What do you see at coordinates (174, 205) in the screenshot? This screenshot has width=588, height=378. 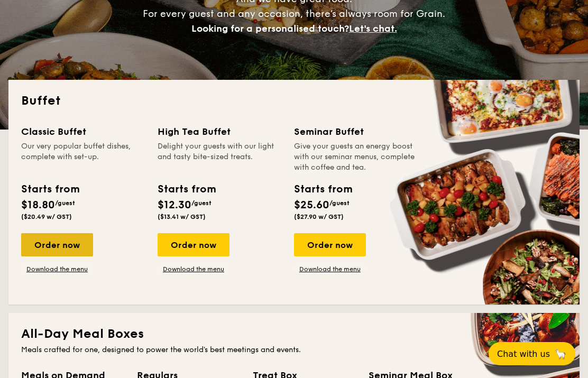 I see `span: $12.30` at bounding box center [174, 205].